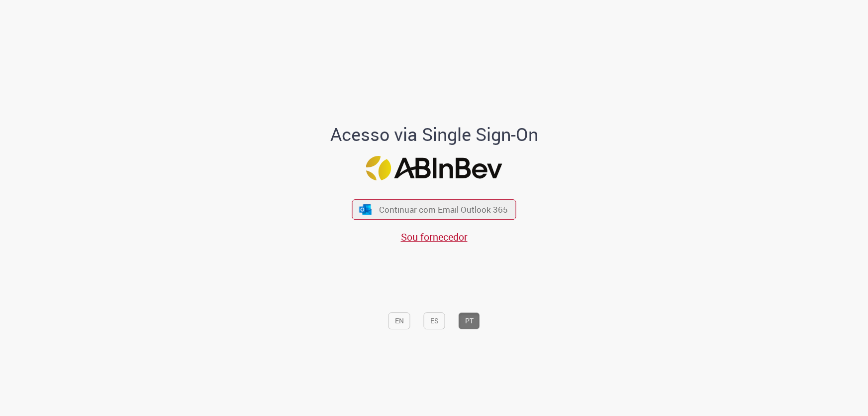  What do you see at coordinates (400, 321) in the screenshot?
I see `button: EN` at bounding box center [400, 321].